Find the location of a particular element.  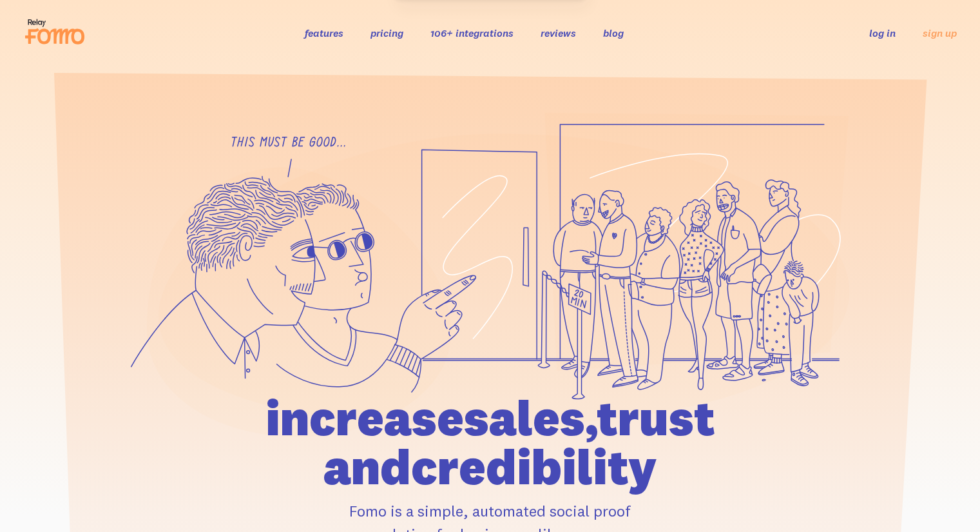

a: features is located at coordinates (324, 33).